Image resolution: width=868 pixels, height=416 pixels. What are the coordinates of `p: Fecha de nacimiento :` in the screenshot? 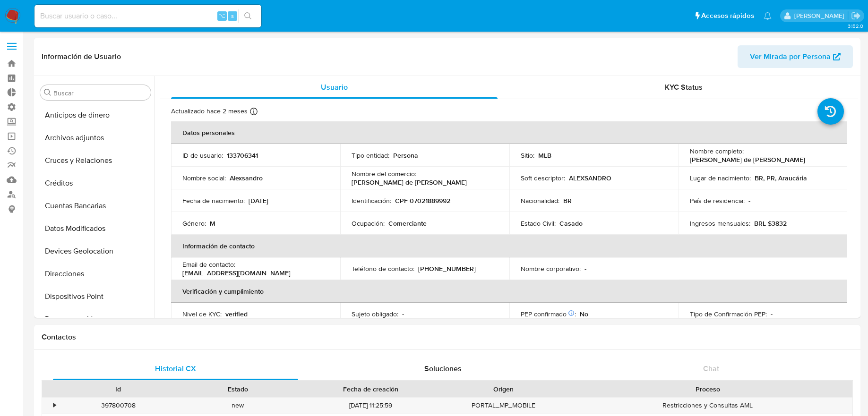 It's located at (213, 201).